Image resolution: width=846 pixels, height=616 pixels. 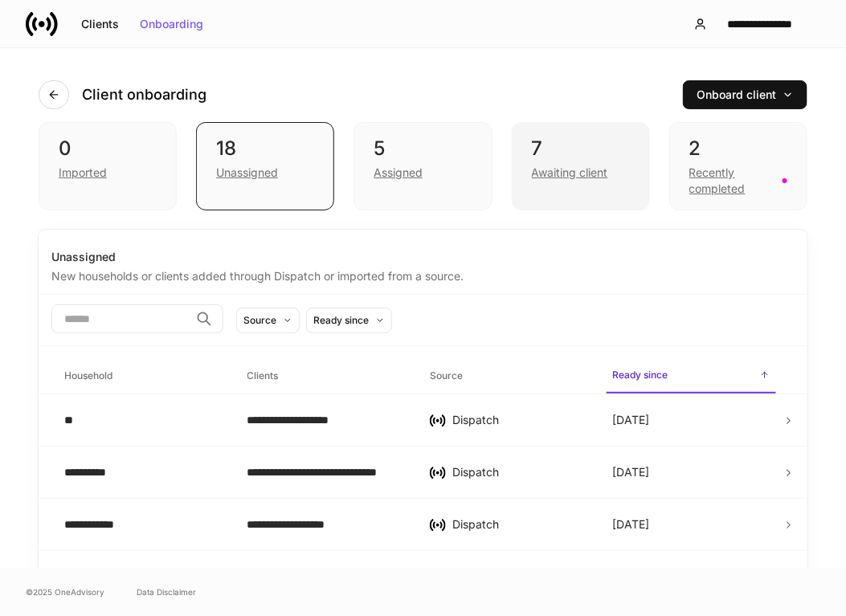 What do you see at coordinates (108, 167) in the screenshot?
I see `div: 0Imported` at bounding box center [108, 167].